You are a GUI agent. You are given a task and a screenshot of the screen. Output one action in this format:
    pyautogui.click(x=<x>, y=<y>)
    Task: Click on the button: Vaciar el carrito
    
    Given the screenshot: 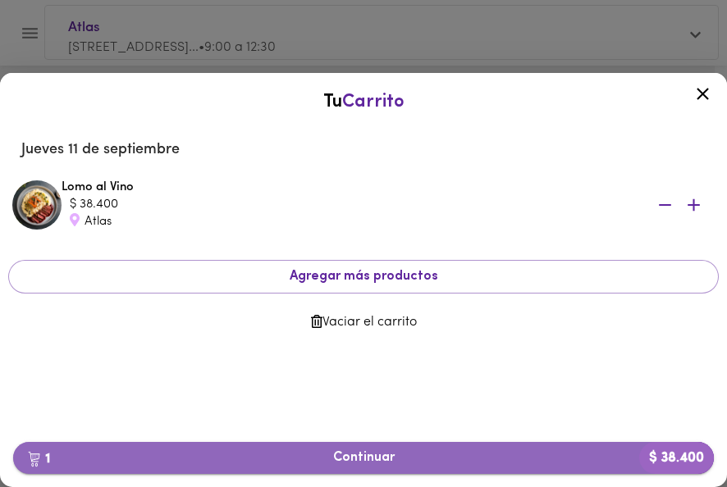 What is the action you would take?
    pyautogui.click(x=364, y=323)
    